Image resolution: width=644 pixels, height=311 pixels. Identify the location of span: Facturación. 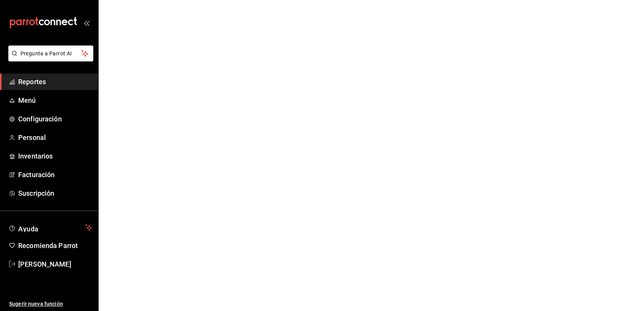
(55, 174).